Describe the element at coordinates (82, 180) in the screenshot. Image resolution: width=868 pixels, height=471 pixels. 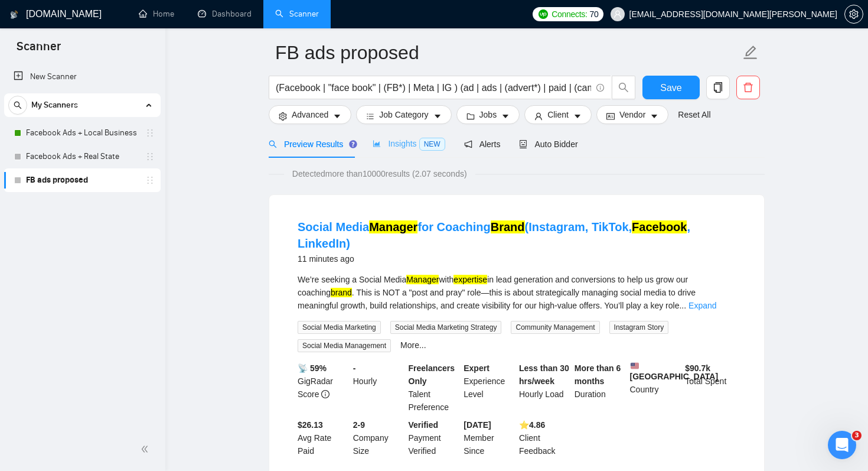
I see `a: FB ads proposed` at that location.